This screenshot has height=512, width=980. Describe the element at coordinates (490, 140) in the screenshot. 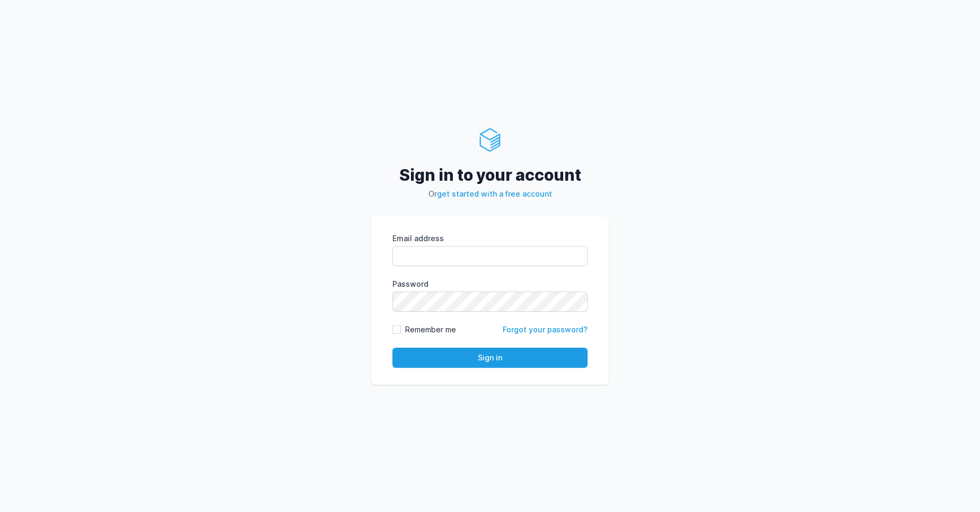

I see `img: ServerAuth` at that location.